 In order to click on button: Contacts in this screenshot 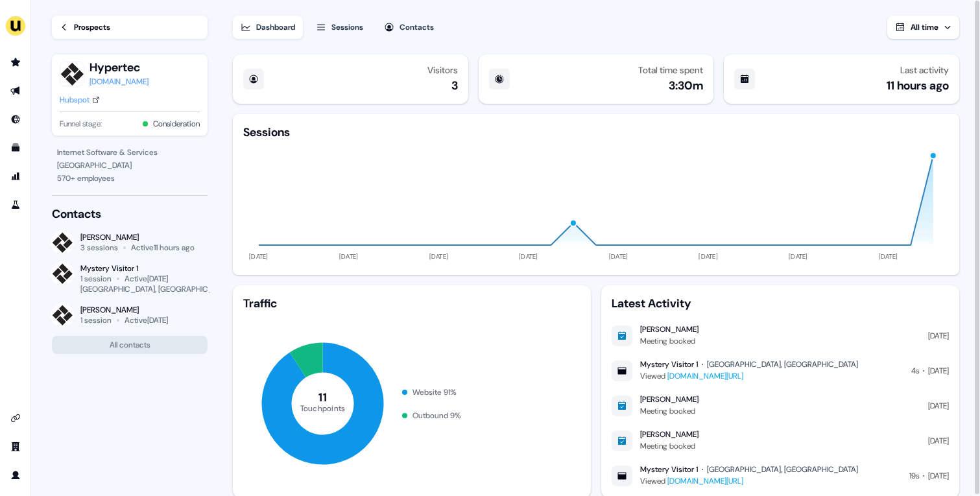, I will do `click(408, 27)`.